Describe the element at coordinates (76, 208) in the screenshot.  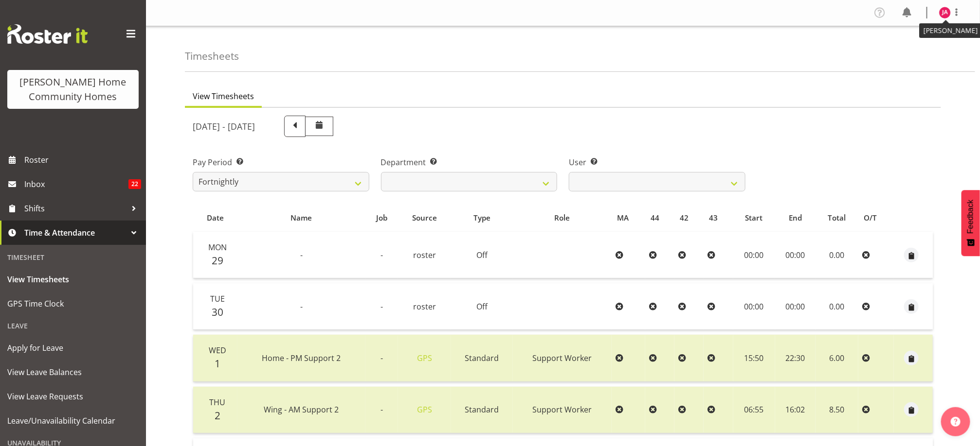
I see `span: Shifts` at that location.